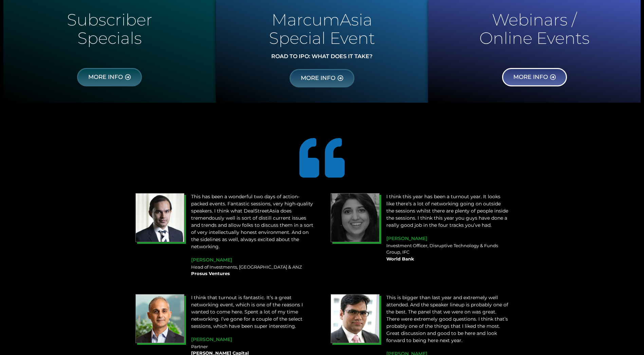  I want to click on p: This has been a wonderful two days of action-packed events. Fantastic sessions, very high-quality..., so click(252, 222).